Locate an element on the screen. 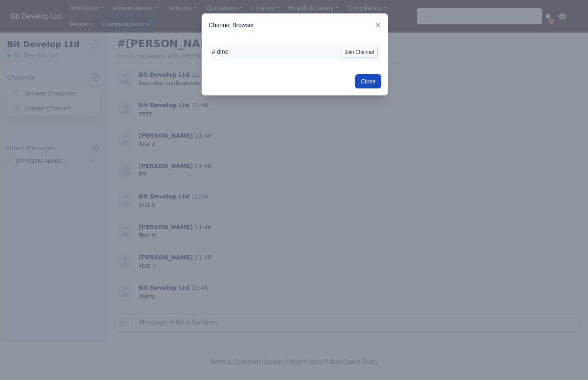 The width and height of the screenshot is (588, 380). button: Join Channel is located at coordinates (359, 52).